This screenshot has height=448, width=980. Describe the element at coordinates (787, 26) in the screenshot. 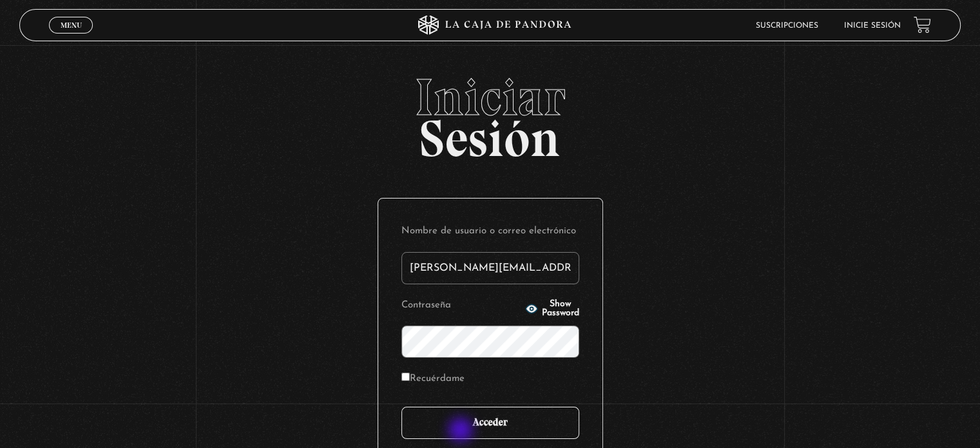

I see `a: Suscripciones` at that location.